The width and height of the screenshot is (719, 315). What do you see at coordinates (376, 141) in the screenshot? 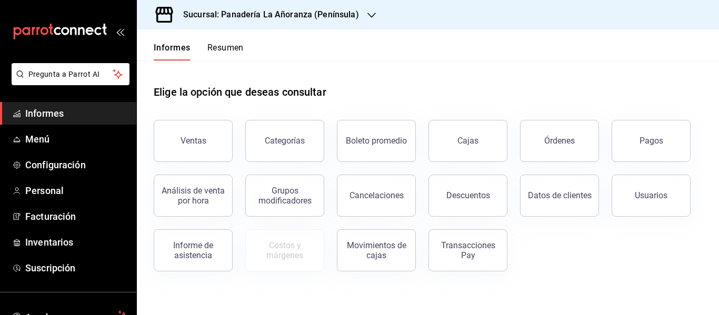
I see `font: Boleto promedio` at bounding box center [376, 141].